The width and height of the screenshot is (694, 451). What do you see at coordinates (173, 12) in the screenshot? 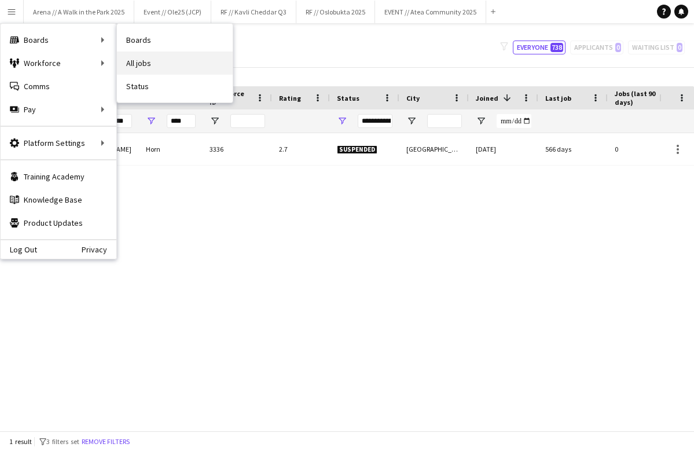
I see `button: Event // Ole25 (JCP)` at bounding box center [173, 12].